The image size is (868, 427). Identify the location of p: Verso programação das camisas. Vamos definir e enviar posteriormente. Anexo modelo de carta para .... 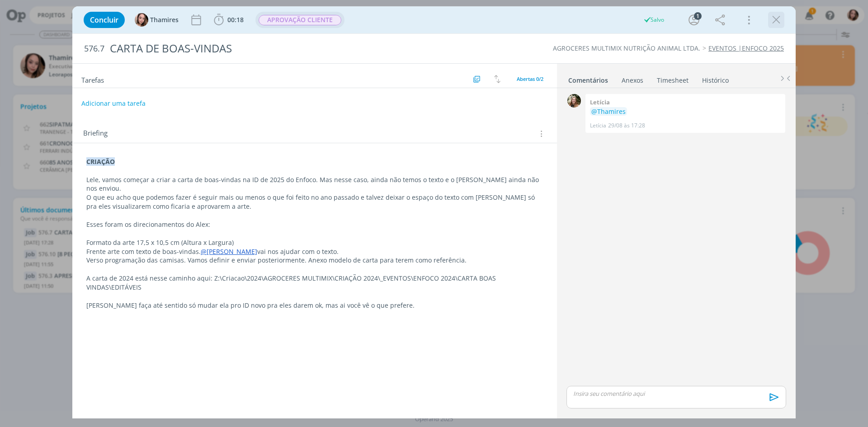
(314, 260).